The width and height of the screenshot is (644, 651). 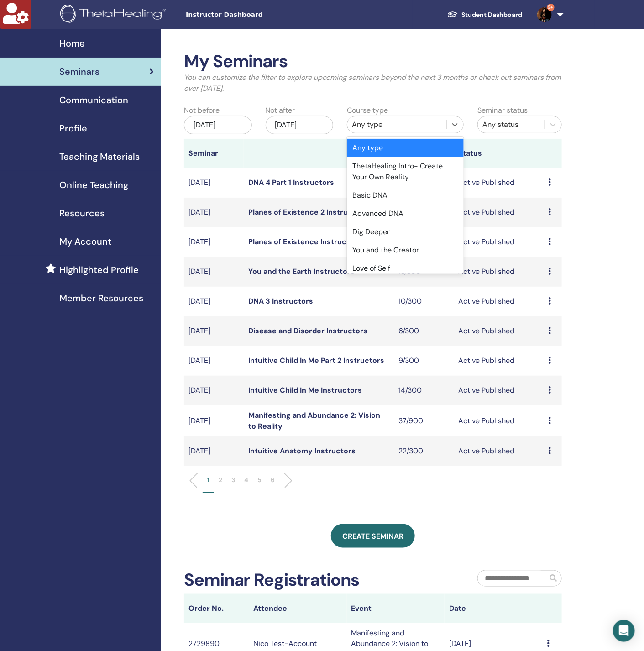 I want to click on div: You and the Creator, so click(x=405, y=250).